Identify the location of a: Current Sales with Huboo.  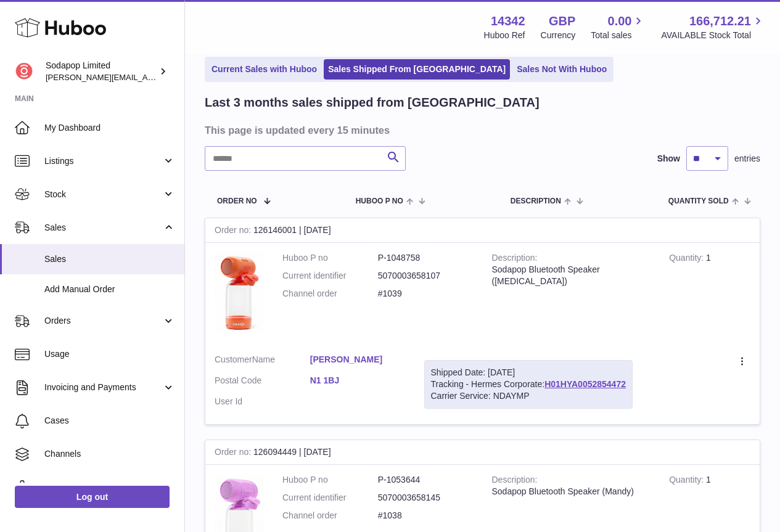
(264, 69).